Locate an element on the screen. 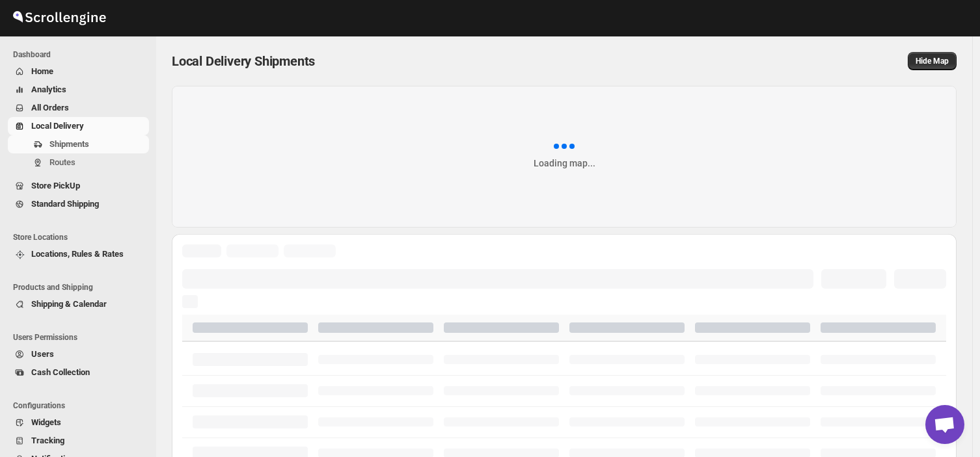 The image size is (980, 457). span: Home is located at coordinates (43, 71).